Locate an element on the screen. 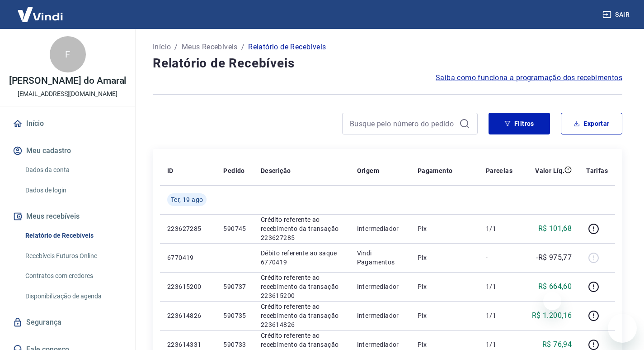  p: 590733 is located at coordinates (234, 345).